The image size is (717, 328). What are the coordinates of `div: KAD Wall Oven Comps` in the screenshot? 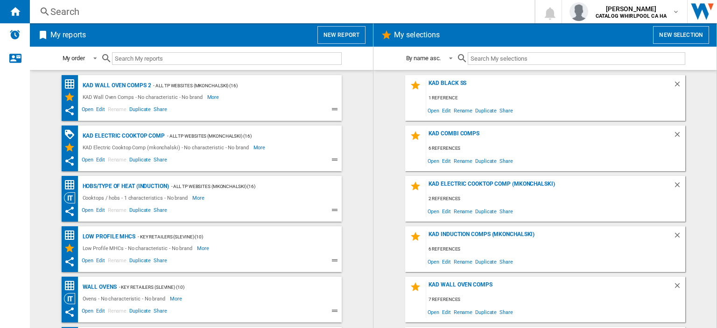 It's located at (549, 287).